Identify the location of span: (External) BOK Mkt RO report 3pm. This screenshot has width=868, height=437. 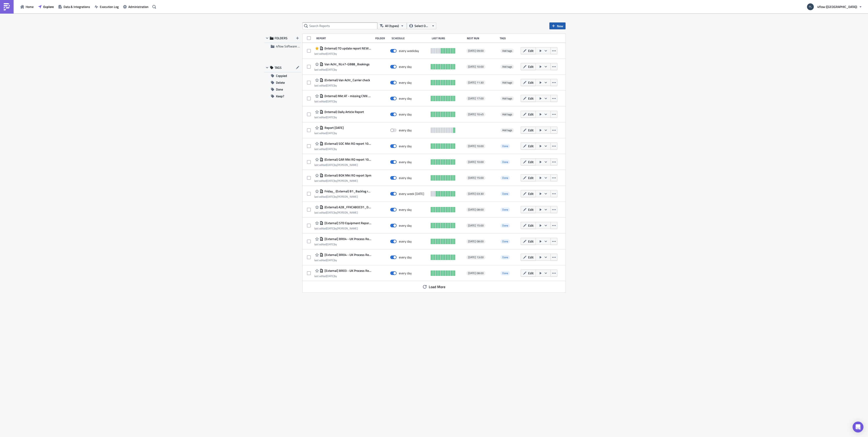
(348, 175).